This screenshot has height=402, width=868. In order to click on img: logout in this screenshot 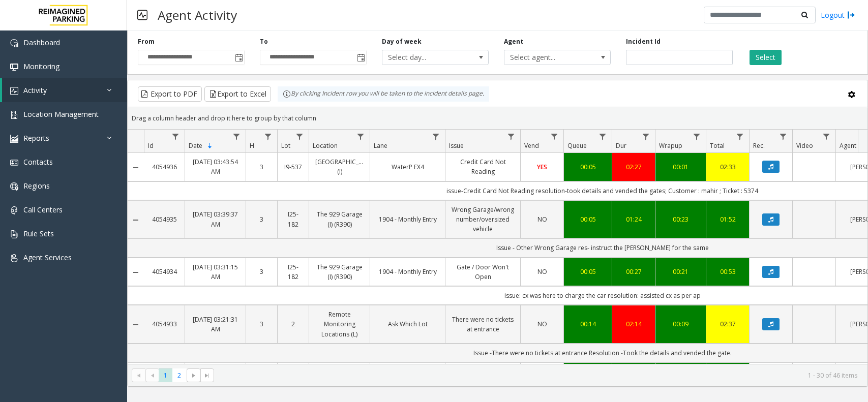, I will do `click(851, 15)`.